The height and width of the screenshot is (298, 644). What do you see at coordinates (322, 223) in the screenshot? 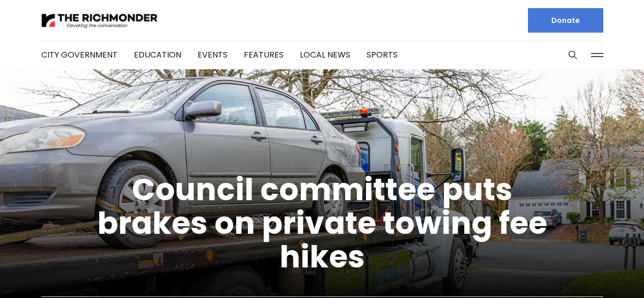
I see `a: Council committee puts brakes on private towing fee hikes` at bounding box center [322, 223].